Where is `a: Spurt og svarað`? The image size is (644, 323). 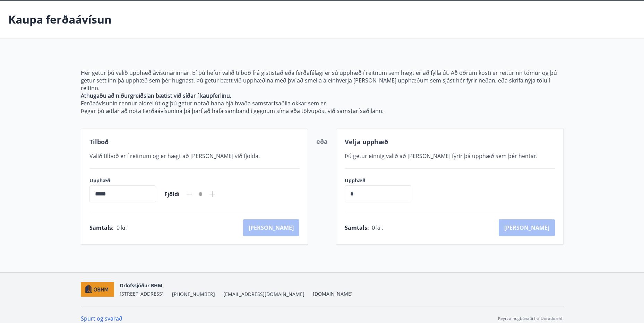 a: Spurt og svarað is located at coordinates (101, 319).